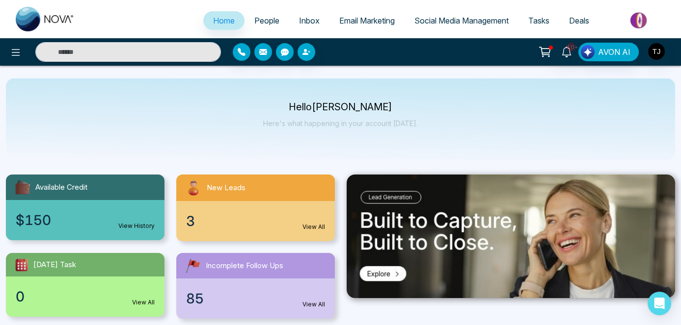 The image size is (681, 325). Describe the element at coordinates (190, 221) in the screenshot. I see `span: 3` at that location.